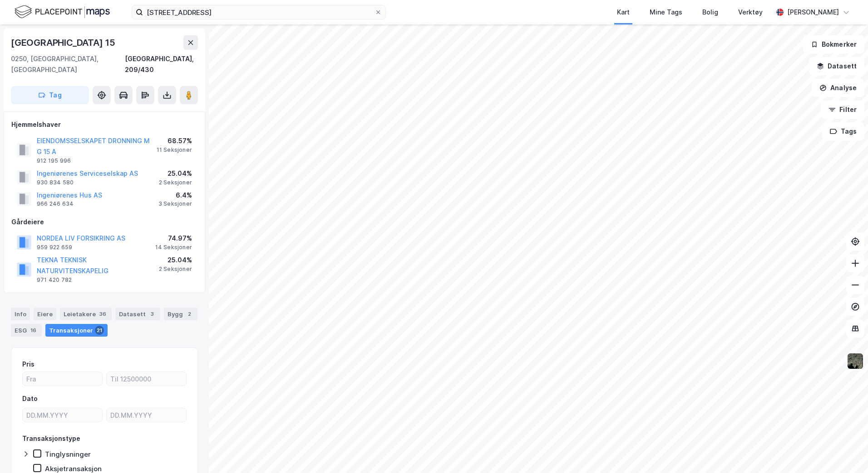 This screenshot has height=473, width=868. I want to click on div: 74.97%, so click(174, 238).